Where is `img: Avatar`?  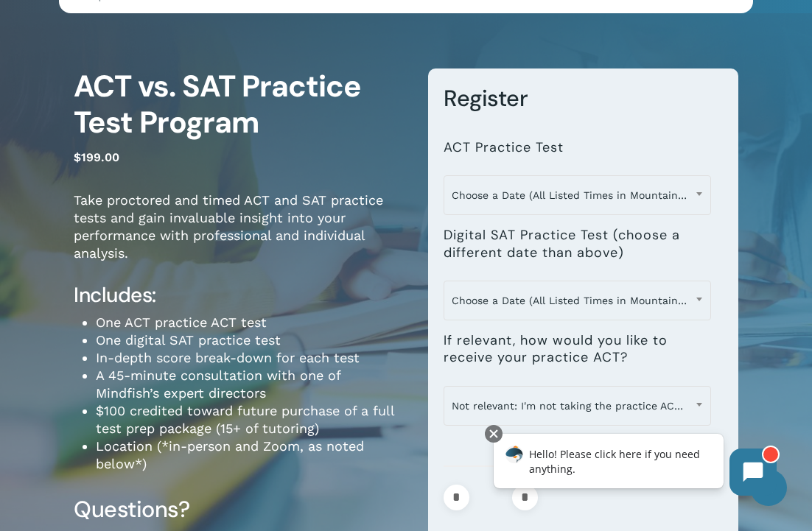
img: Avatar is located at coordinates (36, 32).